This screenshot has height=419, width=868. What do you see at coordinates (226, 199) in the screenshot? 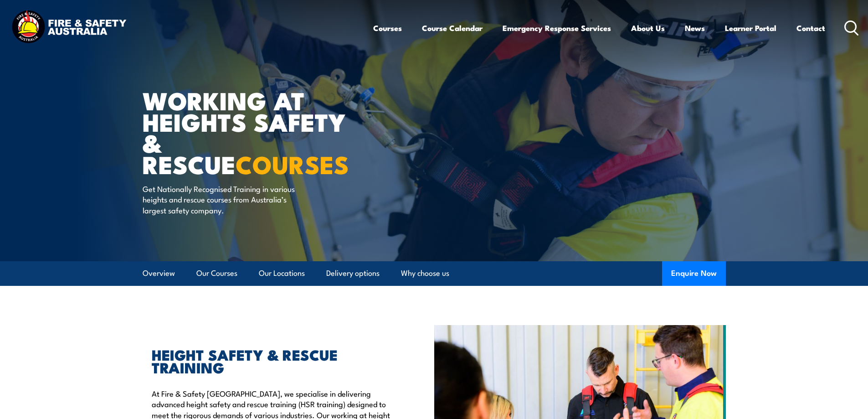
I see `p: Get Nationally Recognised Training in various heights and rescue courses from Australia’s largest...` at bounding box center [226, 199].